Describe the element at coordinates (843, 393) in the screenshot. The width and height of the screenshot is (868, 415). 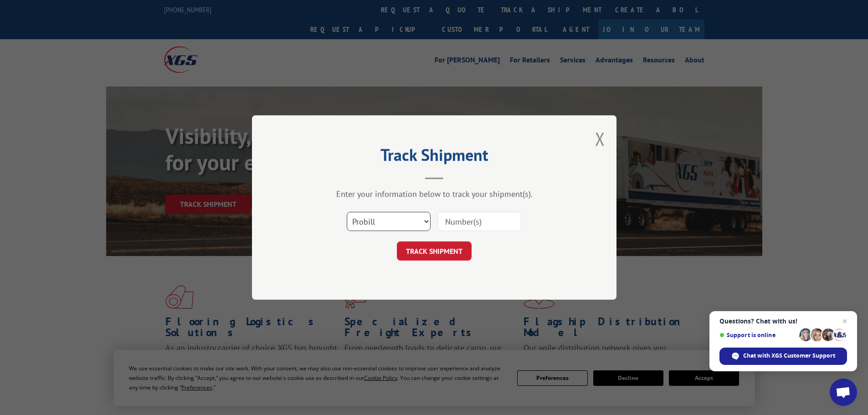
I see `div: Open chat` at that location.